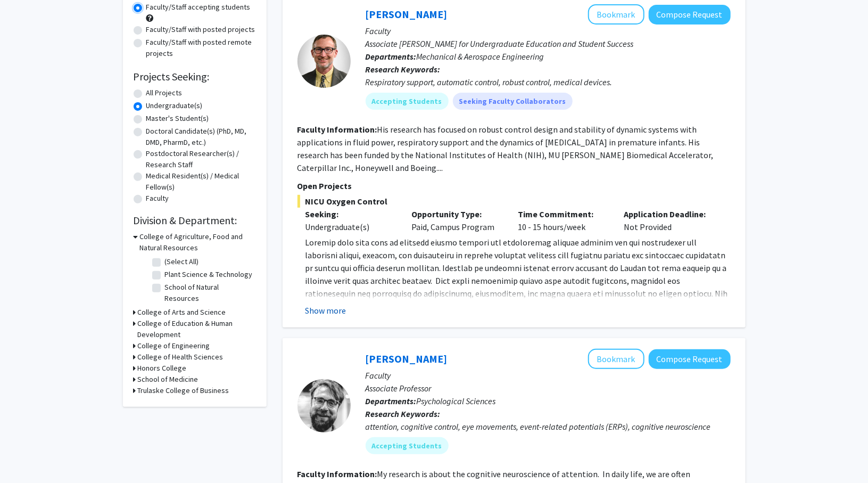 This screenshot has height=483, width=868. I want to click on label: Master's Student(s), so click(178, 118).